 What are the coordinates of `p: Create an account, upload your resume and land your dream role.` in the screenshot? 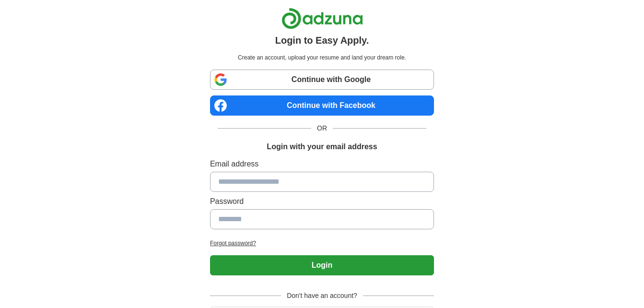 It's located at (322, 58).